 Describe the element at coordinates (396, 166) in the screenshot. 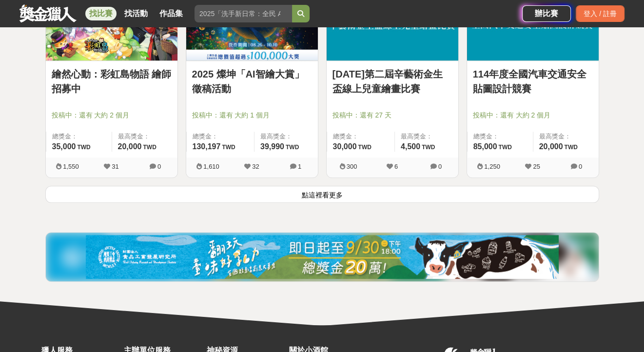

I see `span: 6` at that location.